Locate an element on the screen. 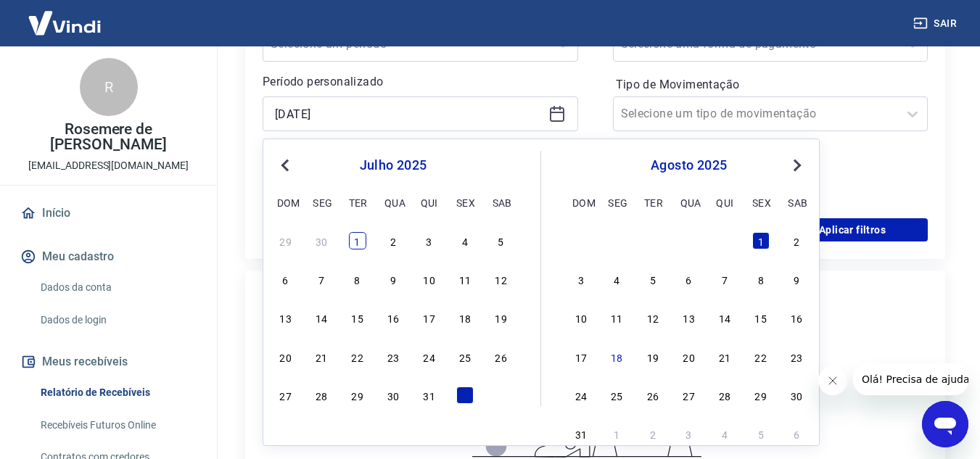 Image resolution: width=980 pixels, height=459 pixels. div: Choose terça-feira, 8 de julho de 2025 is located at coordinates (357, 279).